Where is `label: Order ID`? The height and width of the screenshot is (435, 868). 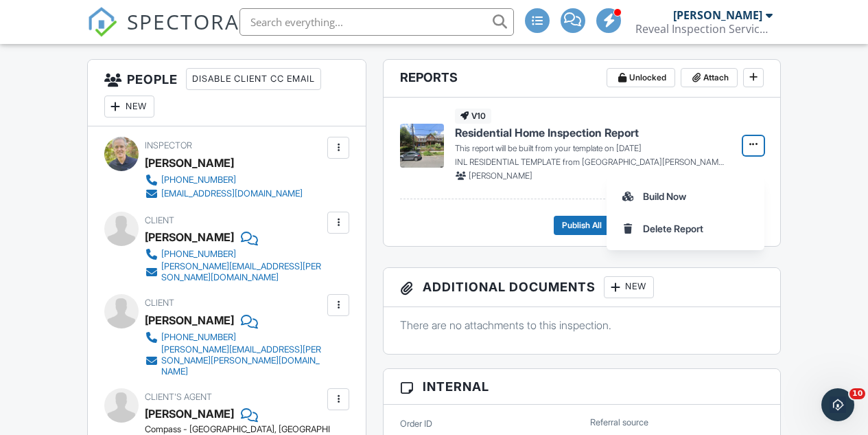 label: Order ID is located at coordinates (416, 424).